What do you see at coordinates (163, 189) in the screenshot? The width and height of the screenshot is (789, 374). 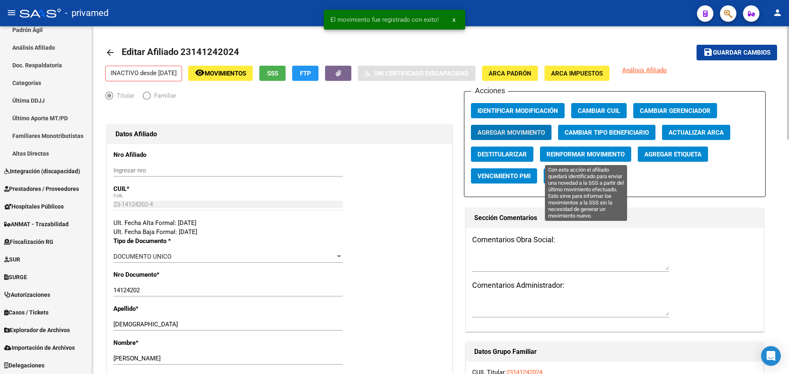 I see `p: CUIL` at bounding box center [163, 189].